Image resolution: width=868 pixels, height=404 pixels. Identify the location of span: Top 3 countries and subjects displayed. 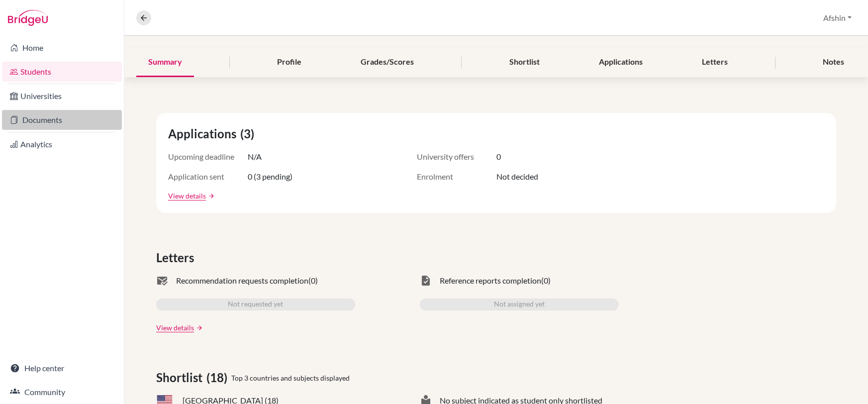
(290, 378).